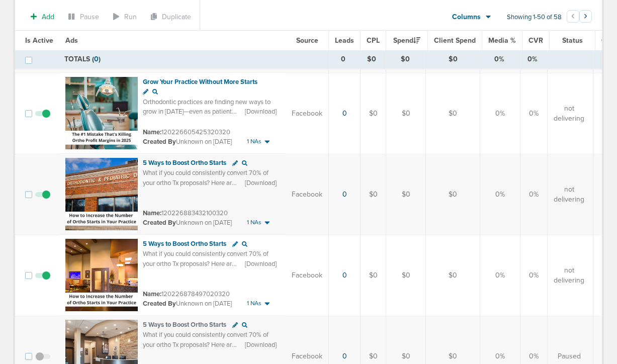 This screenshot has height=364, width=617. What do you see at coordinates (534, 17) in the screenshot?
I see `span: Showing 1-50 of 58` at bounding box center [534, 17].